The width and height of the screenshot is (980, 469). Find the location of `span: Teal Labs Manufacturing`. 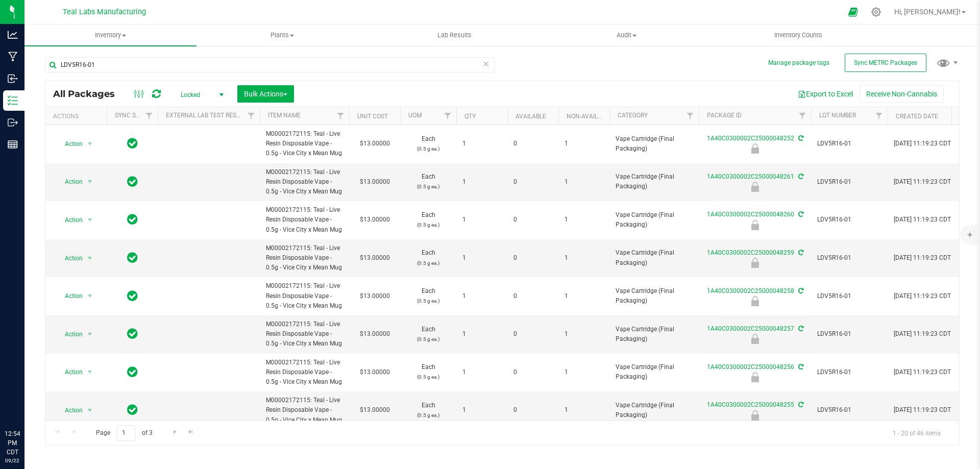

span: Teal Labs Manufacturing is located at coordinates (104, 12).